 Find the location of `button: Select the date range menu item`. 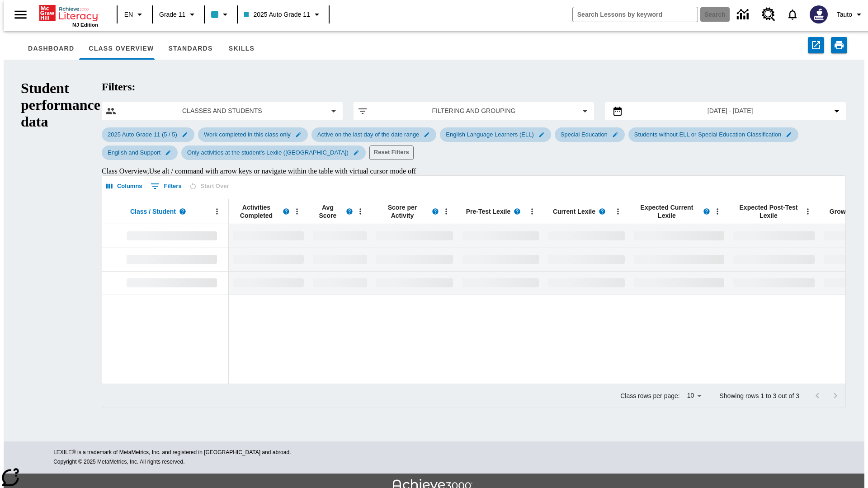

button: Select the date range menu item is located at coordinates (725, 111).